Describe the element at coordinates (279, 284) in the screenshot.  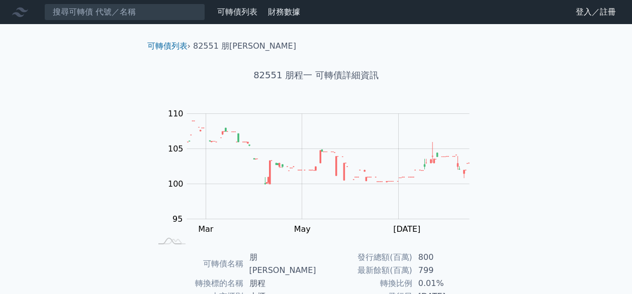
I see `td: 朋程` at that location.